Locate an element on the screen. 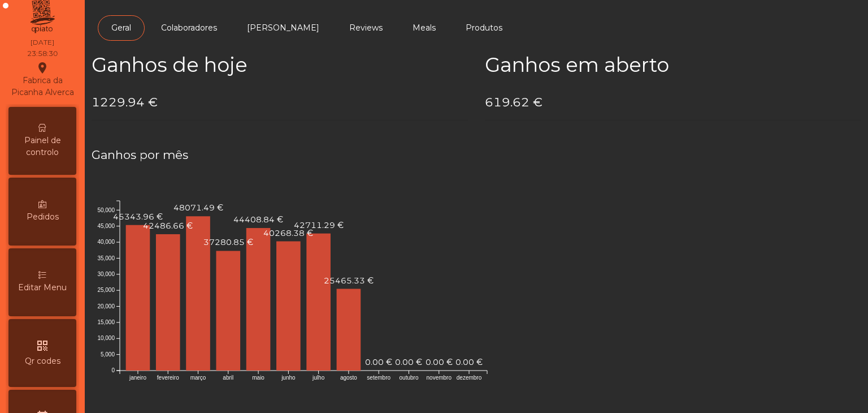 This screenshot has width=868, height=413. a: Reviews is located at coordinates (366, 27).